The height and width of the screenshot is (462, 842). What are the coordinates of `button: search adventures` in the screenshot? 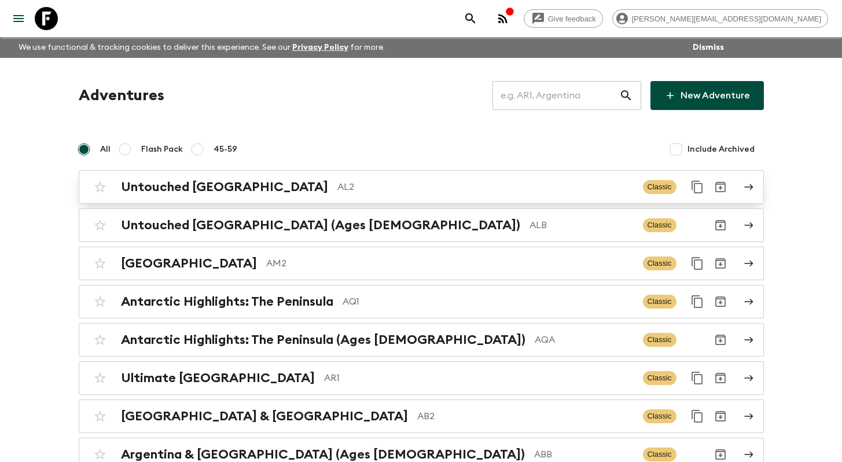 It's located at (470, 19).